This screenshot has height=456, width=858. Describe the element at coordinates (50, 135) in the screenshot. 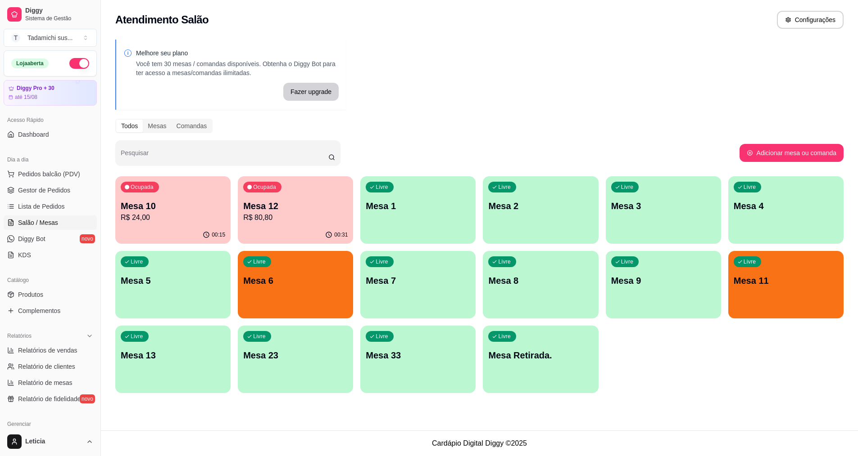

I see `a: Dashboard` at that location.